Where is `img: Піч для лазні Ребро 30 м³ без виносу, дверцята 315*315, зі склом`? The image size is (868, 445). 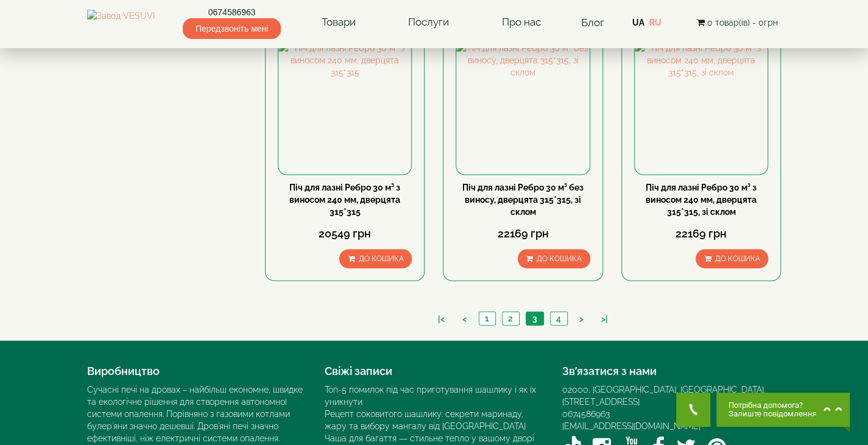
img: Піч для лазні Ребро 30 м³ без виносу, дверцята 315*315, зі склом is located at coordinates (522, 108).